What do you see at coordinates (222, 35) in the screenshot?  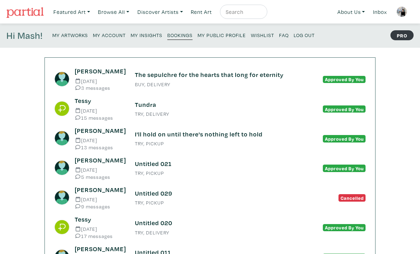 I see `small: My Public Profile` at bounding box center [222, 35].